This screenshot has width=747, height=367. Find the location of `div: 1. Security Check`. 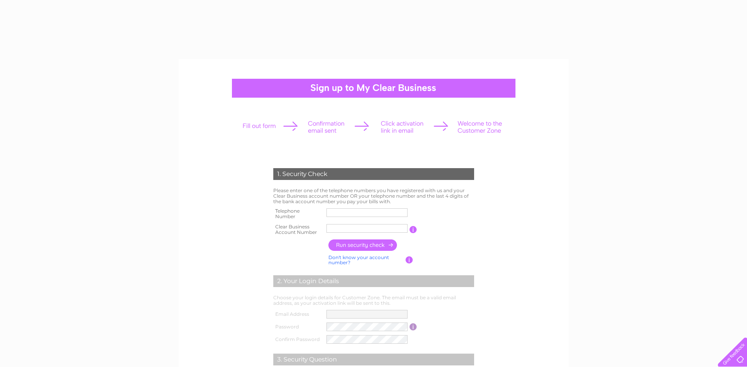

div: 1. Security Check is located at coordinates (374, 174).